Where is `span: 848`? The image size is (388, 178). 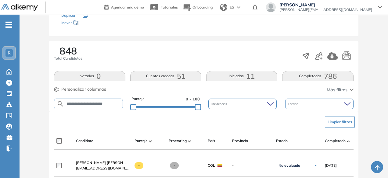 span: 848 is located at coordinates (68, 51).